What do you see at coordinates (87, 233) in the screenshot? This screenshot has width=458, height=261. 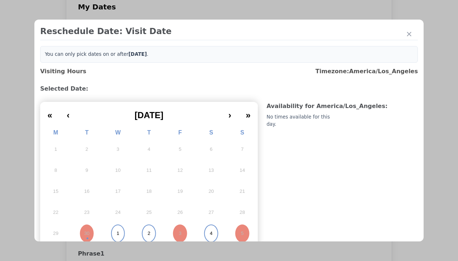 I see `button: September 30, 2025` at bounding box center [87, 233].